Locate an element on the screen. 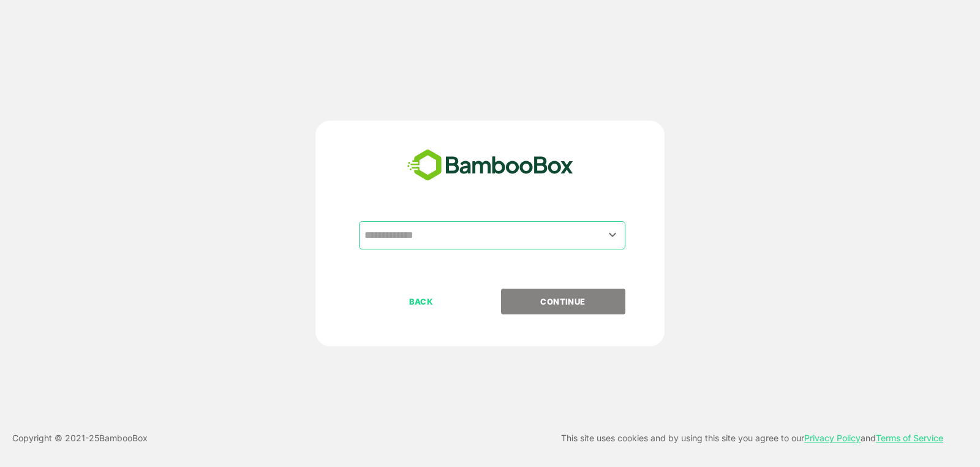 Image resolution: width=980 pixels, height=467 pixels. button: Open is located at coordinates (613, 235).